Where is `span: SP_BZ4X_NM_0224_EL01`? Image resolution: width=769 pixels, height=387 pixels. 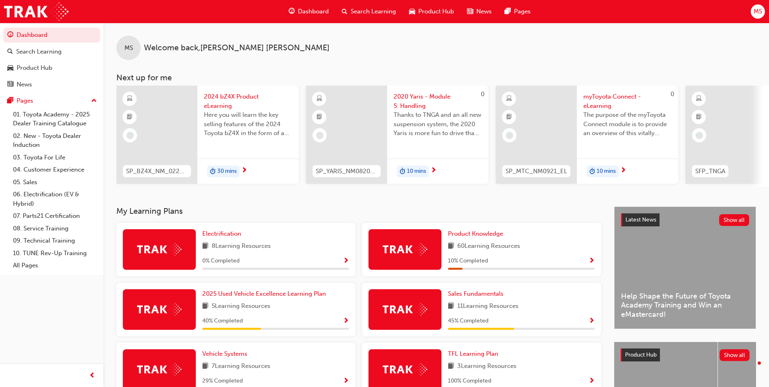 span: SP_BZ4X_NM_0224_EL01 is located at coordinates (157, 171).